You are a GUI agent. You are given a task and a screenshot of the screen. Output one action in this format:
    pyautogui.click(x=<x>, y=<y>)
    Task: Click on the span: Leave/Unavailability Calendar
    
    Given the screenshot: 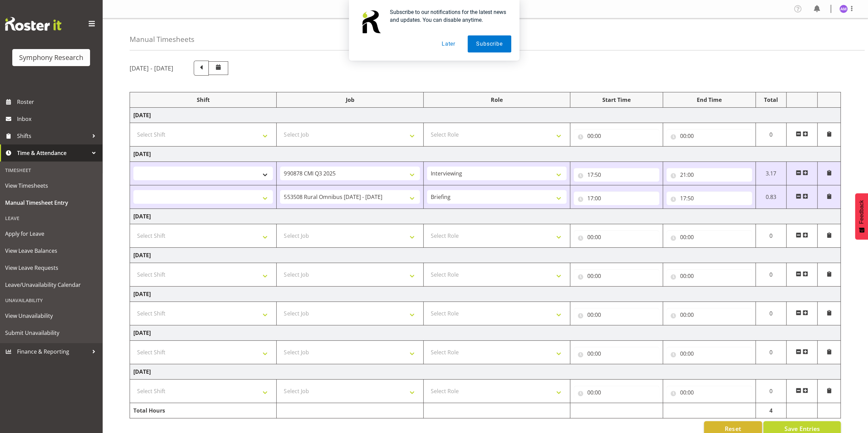 What is the action you would take?
    pyautogui.click(x=51, y=285)
    